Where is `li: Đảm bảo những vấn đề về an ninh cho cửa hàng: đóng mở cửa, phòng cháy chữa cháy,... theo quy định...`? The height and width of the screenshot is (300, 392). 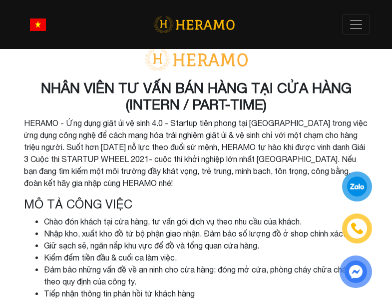 li: Đảm bảo những vấn đề về an ninh cho cửa hàng: đóng mở cửa, phòng cháy chữa cháy,... theo quy định... is located at coordinates (206, 275).